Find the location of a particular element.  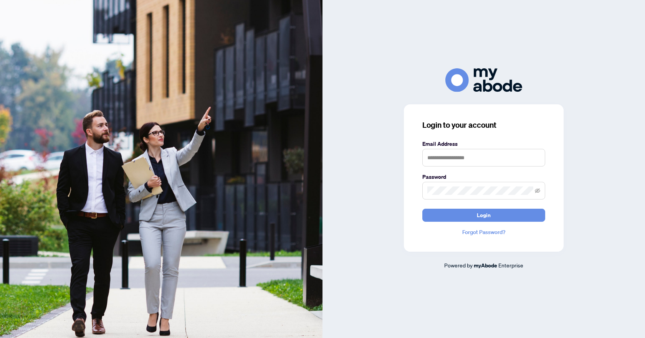

span: Login is located at coordinates (484, 215).